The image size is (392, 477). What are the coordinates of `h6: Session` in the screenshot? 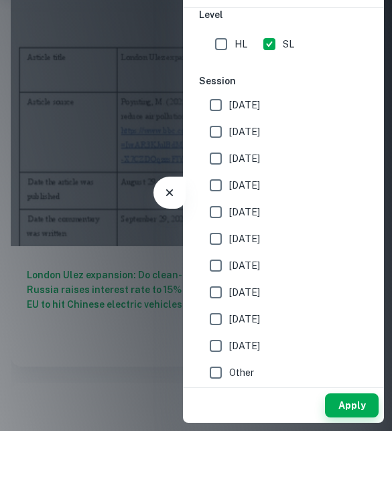 It's located at (283, 127).